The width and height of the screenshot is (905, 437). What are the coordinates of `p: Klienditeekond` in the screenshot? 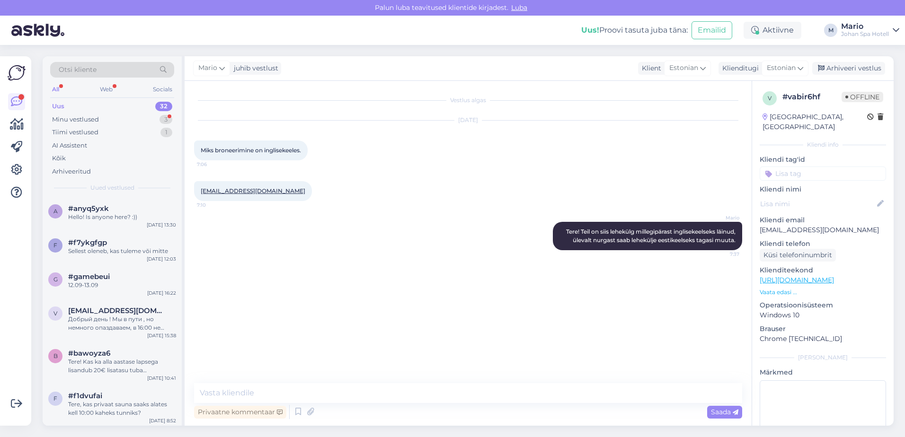 It's located at (823, 270).